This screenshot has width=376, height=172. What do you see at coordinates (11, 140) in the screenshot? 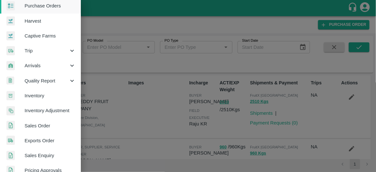
I see `img: shipments` at bounding box center [11, 140].